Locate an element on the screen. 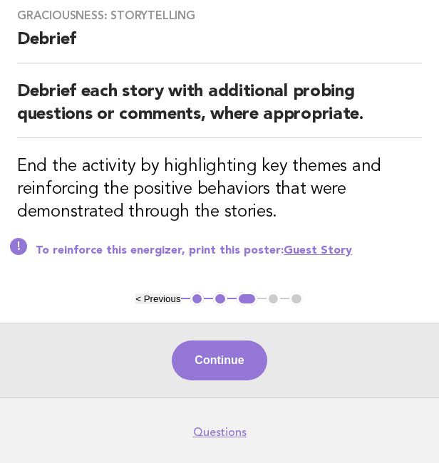  h2: Debrief each story with additional probing questions or comments, where appropriate. is located at coordinates (219, 109).